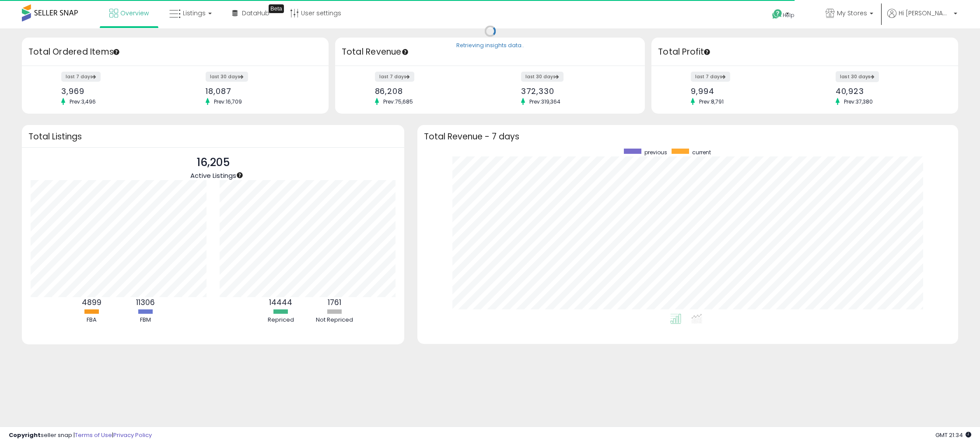 The height and width of the screenshot is (444, 980). What do you see at coordinates (688, 136) in the screenshot?
I see `h3: Total Revenue - 7 days` at bounding box center [688, 136].